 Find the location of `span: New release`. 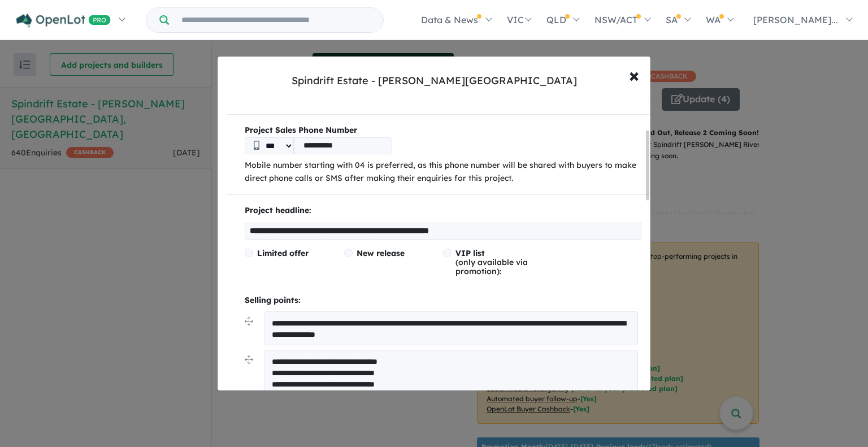

span: New release is located at coordinates (380, 253).